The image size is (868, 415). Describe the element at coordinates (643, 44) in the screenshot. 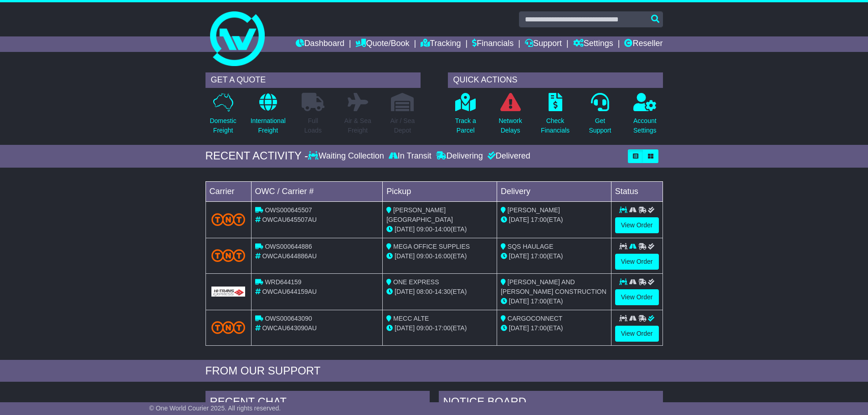

I see `a: Reseller` at that location.